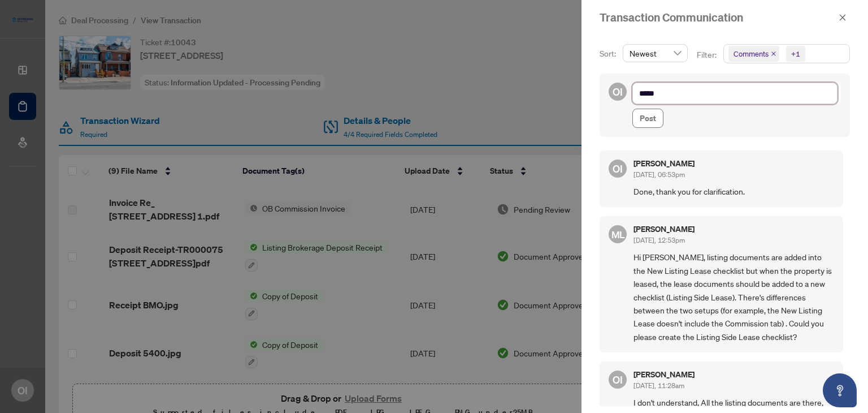 The image size is (868, 413). What do you see at coordinates (717, 17) in the screenshot?
I see `div: Transaction Communication` at bounding box center [717, 17].